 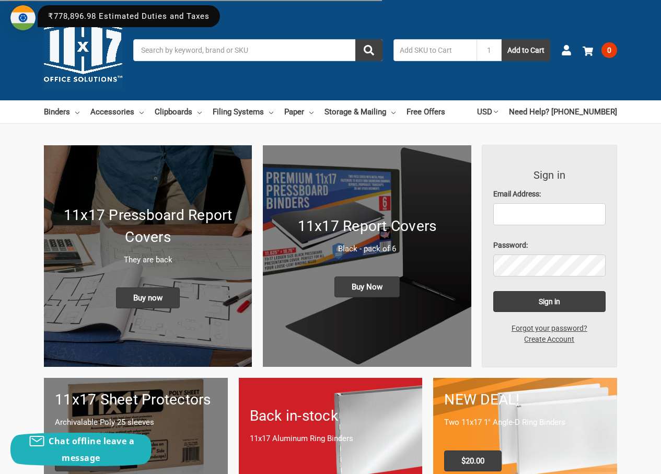 What do you see at coordinates (178, 112) in the screenshot?
I see `a: Clipboards` at bounding box center [178, 112].